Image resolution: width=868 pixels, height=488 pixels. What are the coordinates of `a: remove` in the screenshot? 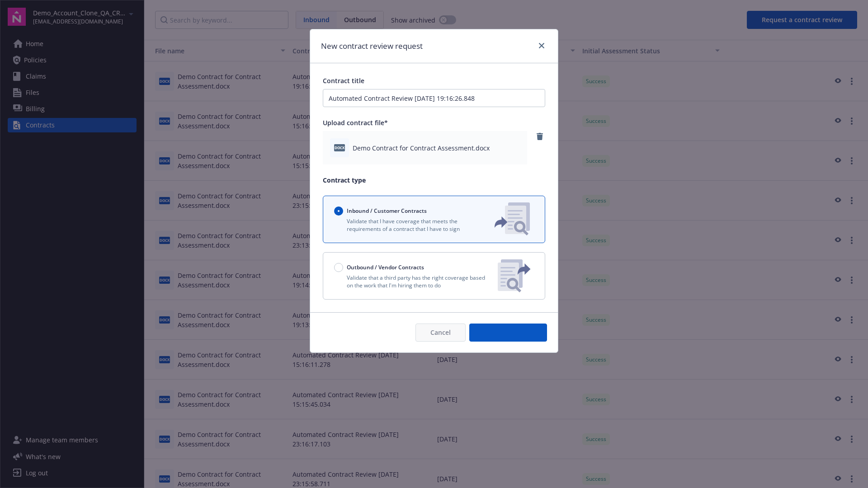 It's located at (540, 136).